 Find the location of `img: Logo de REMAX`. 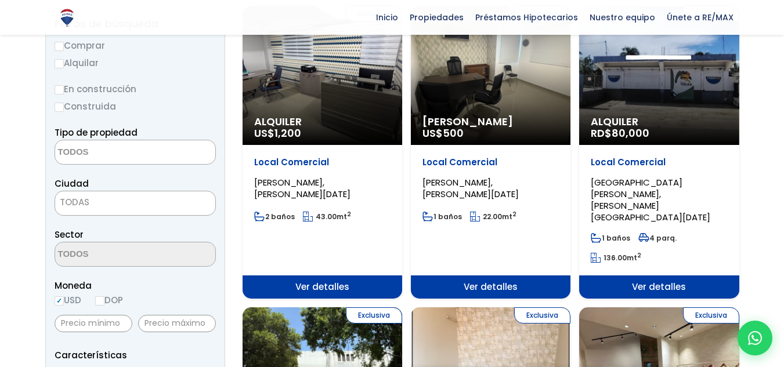

img: Logo de REMAX is located at coordinates (67, 17).